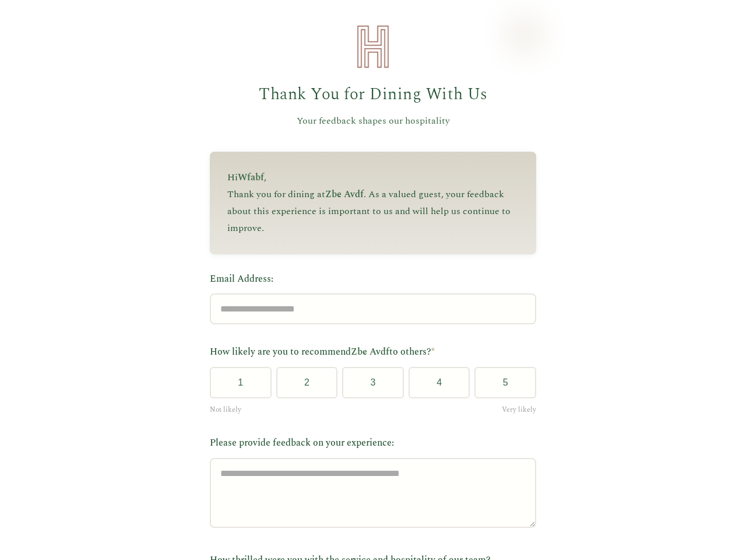 This screenshot has height=560, width=746. Describe the element at coordinates (519, 409) in the screenshot. I see `span: Very likely` at that location.